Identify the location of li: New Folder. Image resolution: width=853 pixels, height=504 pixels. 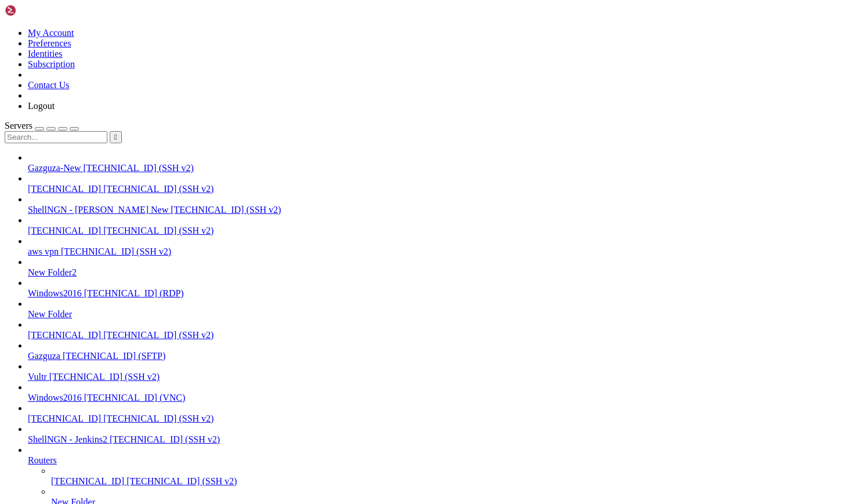
(439, 309).